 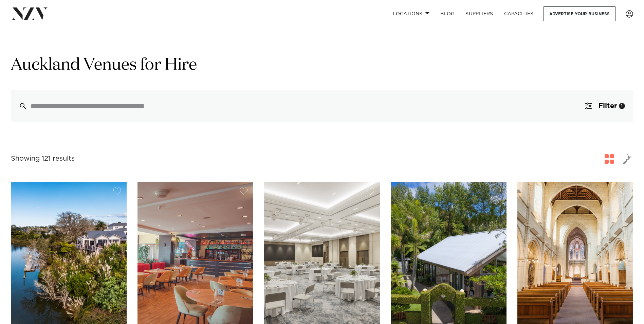 What do you see at coordinates (605, 106) in the screenshot?
I see `button: Filter1` at bounding box center [605, 106].